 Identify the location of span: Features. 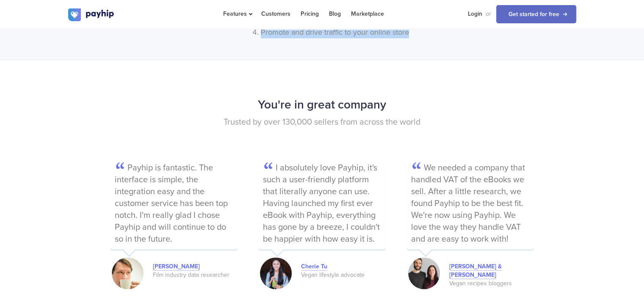
(237, 14).